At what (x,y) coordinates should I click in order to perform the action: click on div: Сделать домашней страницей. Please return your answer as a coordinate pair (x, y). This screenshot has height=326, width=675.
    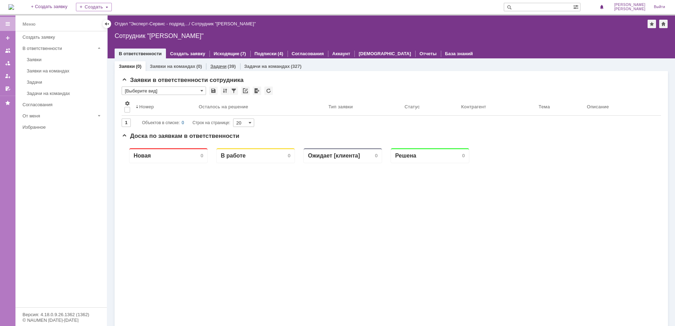
    Looking at the image, I should click on (664, 24).